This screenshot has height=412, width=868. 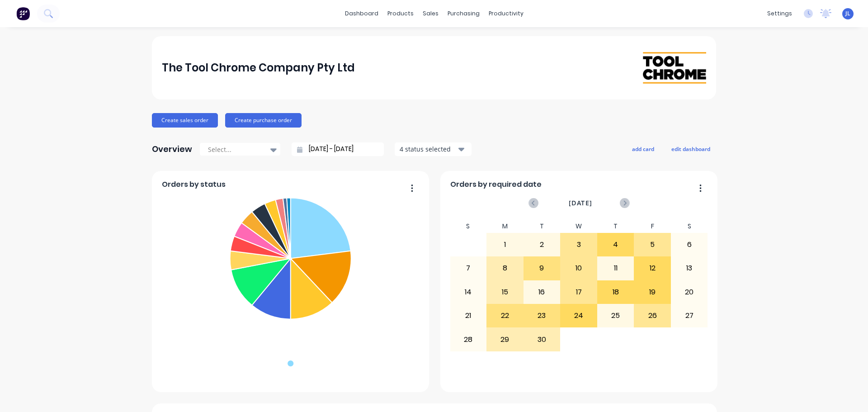 What do you see at coordinates (469, 268) in the screenshot?
I see `div: 7` at bounding box center [469, 268].